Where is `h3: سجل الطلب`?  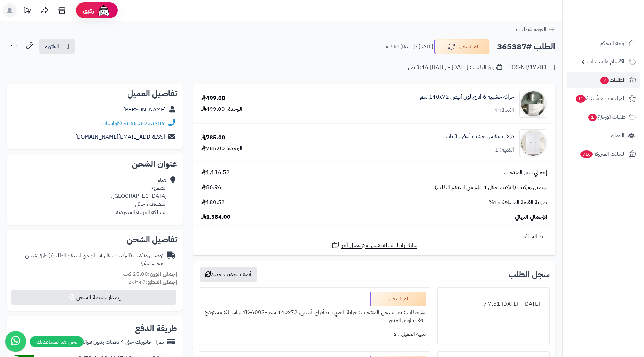 h3: سجل الطلب is located at coordinates (529, 274).